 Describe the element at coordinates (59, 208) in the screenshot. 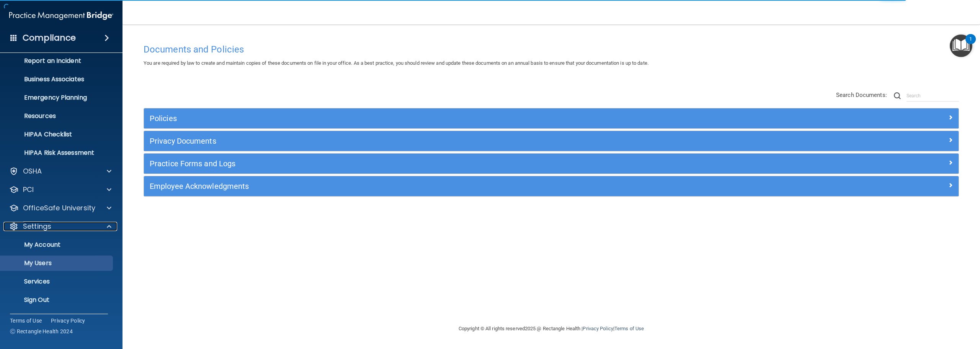

I see `p: OfficeSafe University` at that location.